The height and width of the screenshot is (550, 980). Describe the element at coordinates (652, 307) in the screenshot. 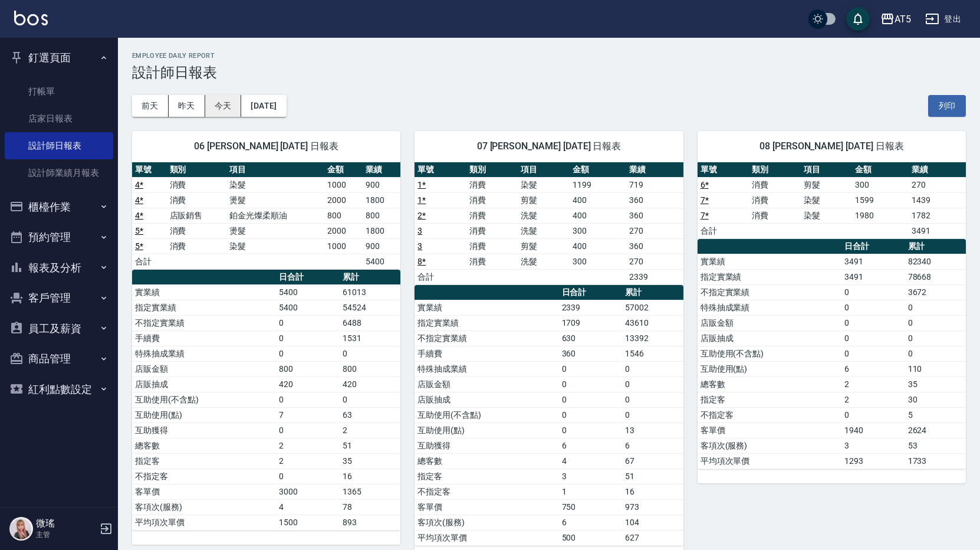

I see `td: 57002` at that location.